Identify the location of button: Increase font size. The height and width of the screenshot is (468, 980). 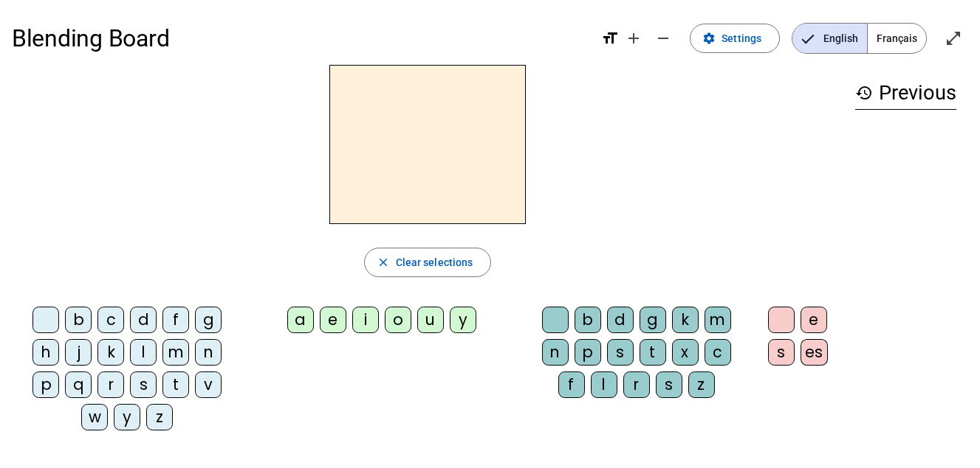
(634, 38).